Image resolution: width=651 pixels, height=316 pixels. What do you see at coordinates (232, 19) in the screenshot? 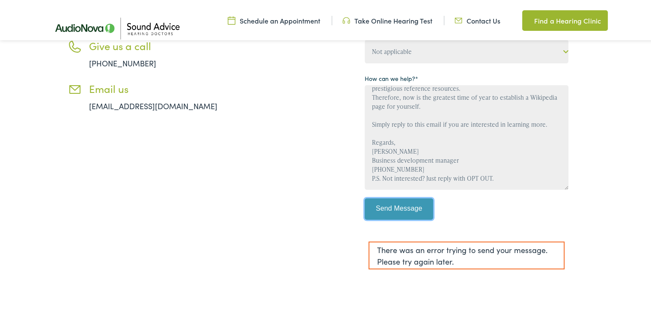
I see `img: Calendar icon in a unique green color, symbolizing scheduling or date-related features.` at bounding box center [232, 19].